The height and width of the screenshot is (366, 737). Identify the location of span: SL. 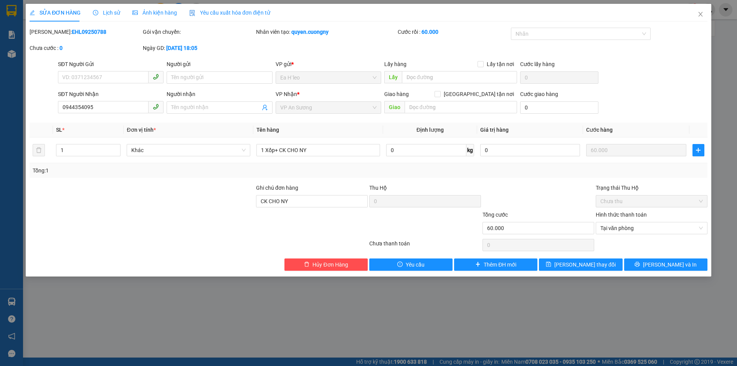
(59, 130).